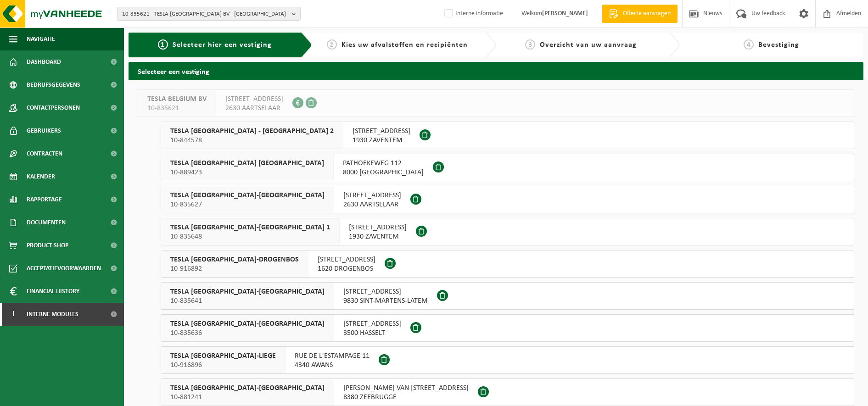 The image size is (868, 406). I want to click on span: 4, so click(749, 44).